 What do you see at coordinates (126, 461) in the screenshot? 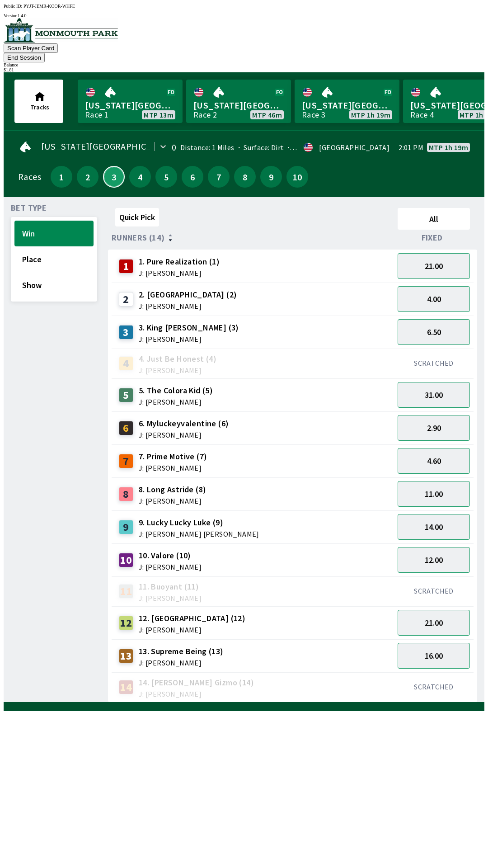
I see `div: 7` at bounding box center [126, 461].